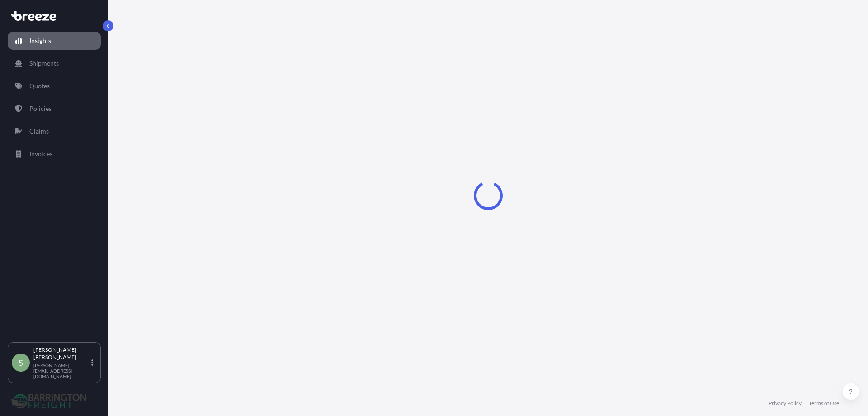 The width and height of the screenshot is (868, 416). Describe the element at coordinates (55, 153) in the screenshot. I see `a: Invoices` at that location.